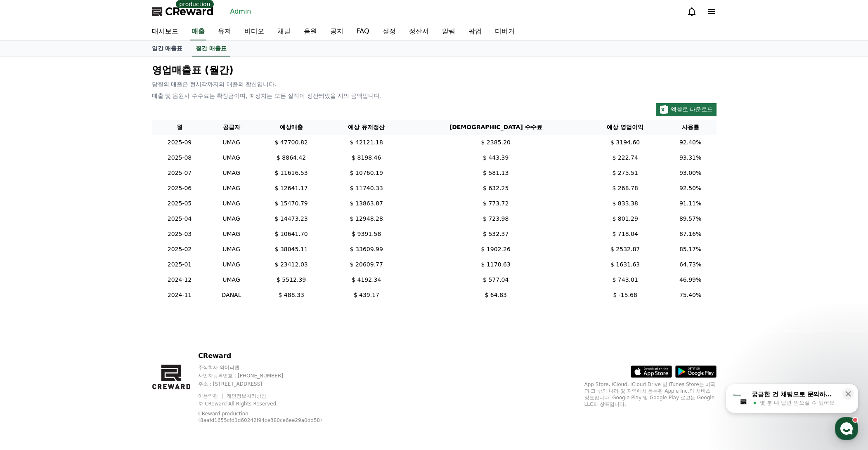  Describe the element at coordinates (179, 173) in the screenshot. I see `td: 2025-07` at that location.